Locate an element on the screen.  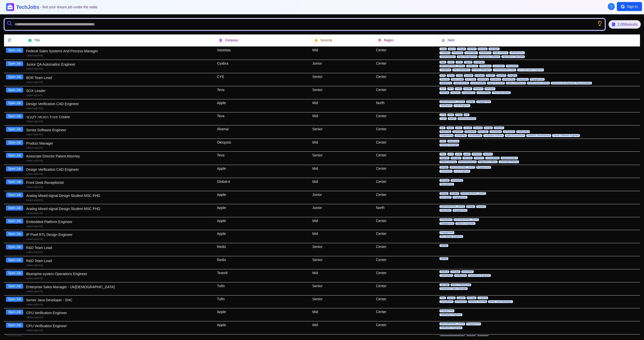
span: Hubspot is located at coordinates (480, 75).